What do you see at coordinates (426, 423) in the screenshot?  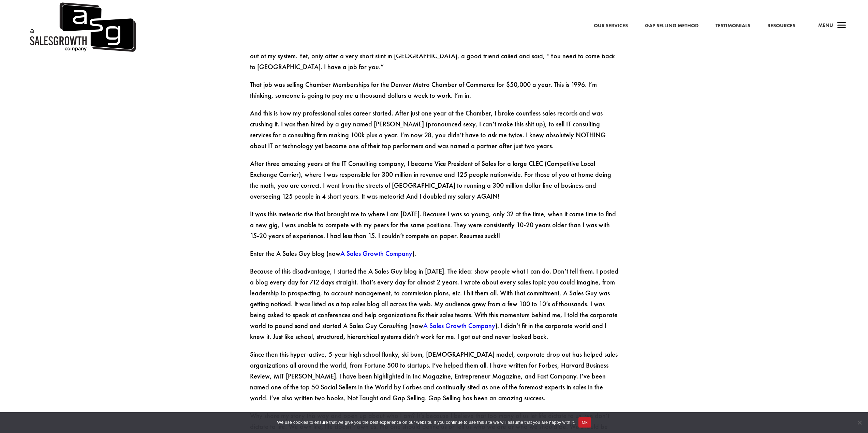 I see `span: We use cookies to ensure that we give you the best experience on our website. If you continue to ...` at bounding box center [426, 423].